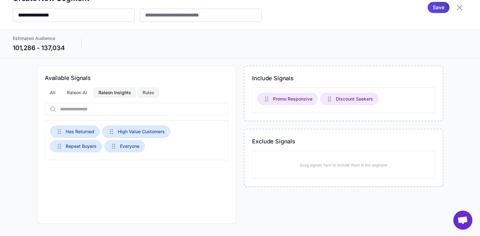  Describe the element at coordinates (344, 78) in the screenshot. I see `h3: Include Signals` at that location.